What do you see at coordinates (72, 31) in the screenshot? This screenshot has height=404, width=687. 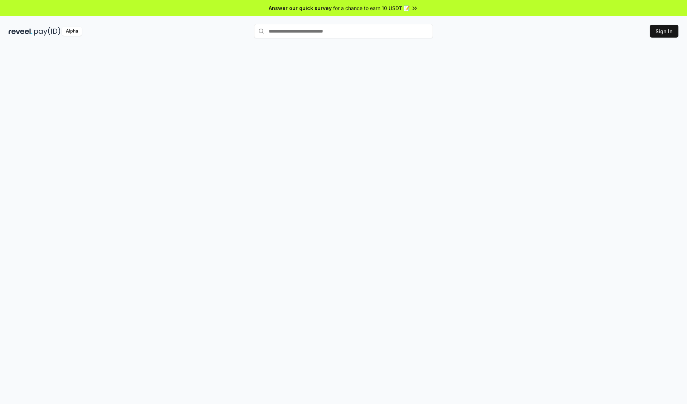 I see `div: Alpha` at bounding box center [72, 31].